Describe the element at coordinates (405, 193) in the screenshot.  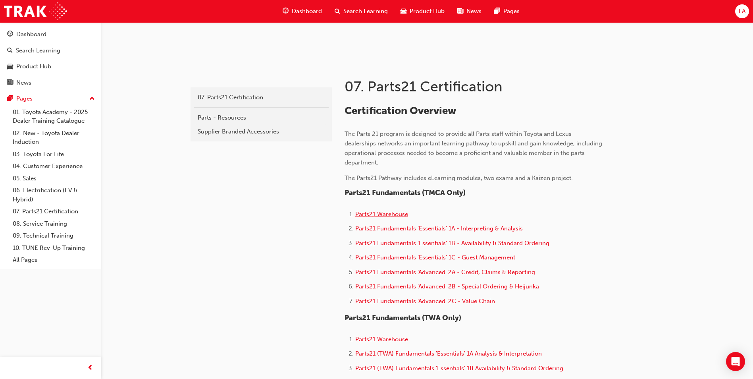
I see `span: Parts21 Fundamentals (TMCA Only)` at that location.